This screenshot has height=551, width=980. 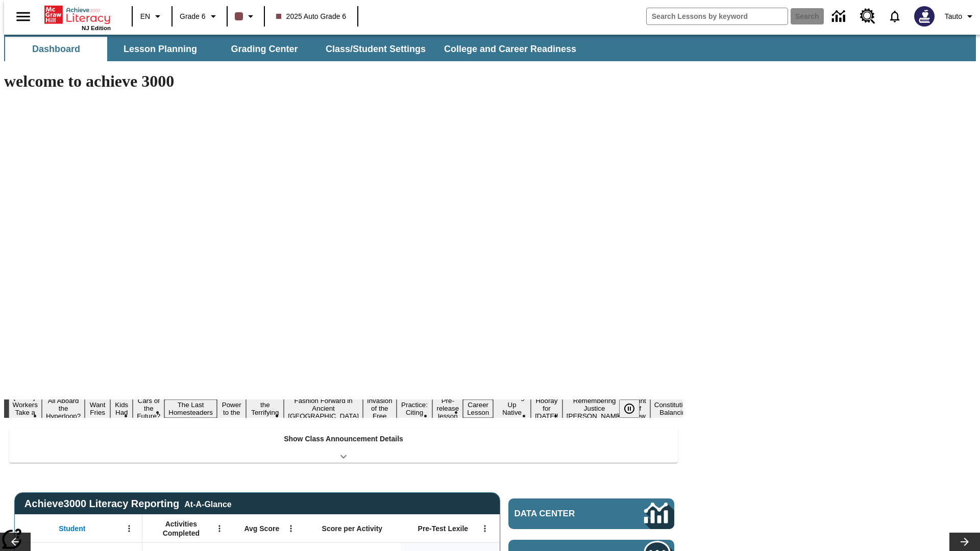 I want to click on span: Score per Activity, so click(x=352, y=528).